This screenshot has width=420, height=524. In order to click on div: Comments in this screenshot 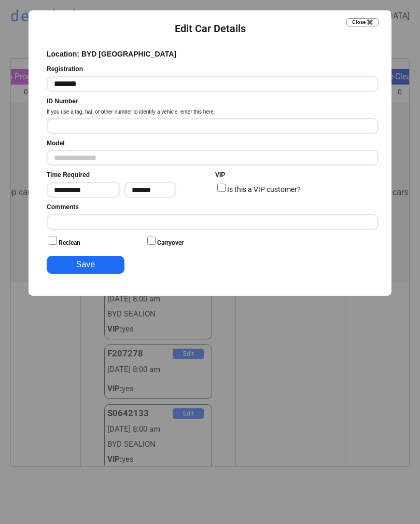, I will do `click(63, 207)`.